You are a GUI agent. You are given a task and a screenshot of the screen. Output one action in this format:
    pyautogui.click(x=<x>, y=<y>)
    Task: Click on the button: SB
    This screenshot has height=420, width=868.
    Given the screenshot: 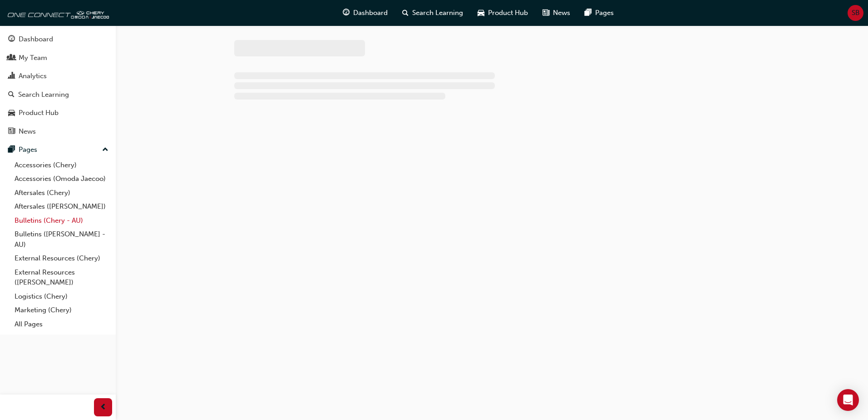 What is the action you would take?
    pyautogui.click(x=855, y=13)
    